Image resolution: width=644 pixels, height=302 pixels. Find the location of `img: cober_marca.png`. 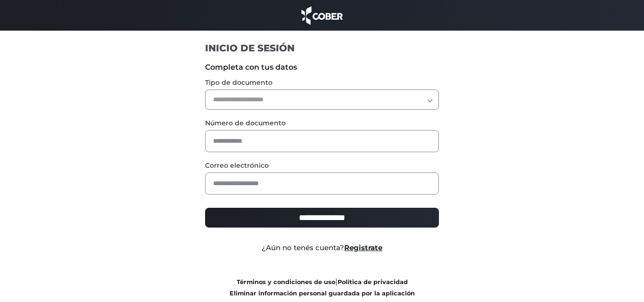

img: cober_marca.png is located at coordinates (322, 15).